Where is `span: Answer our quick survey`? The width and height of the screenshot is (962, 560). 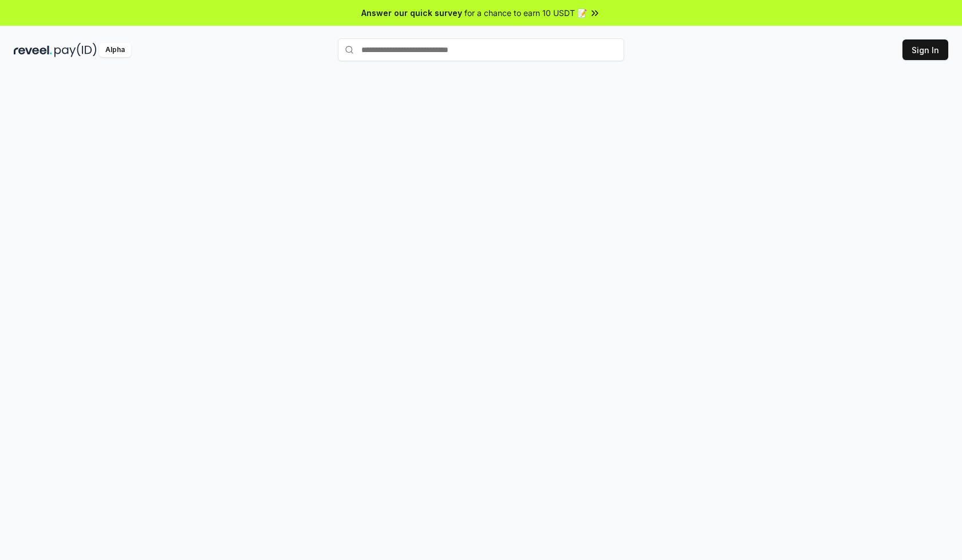 span: Answer our quick survey is located at coordinates (412, 13).